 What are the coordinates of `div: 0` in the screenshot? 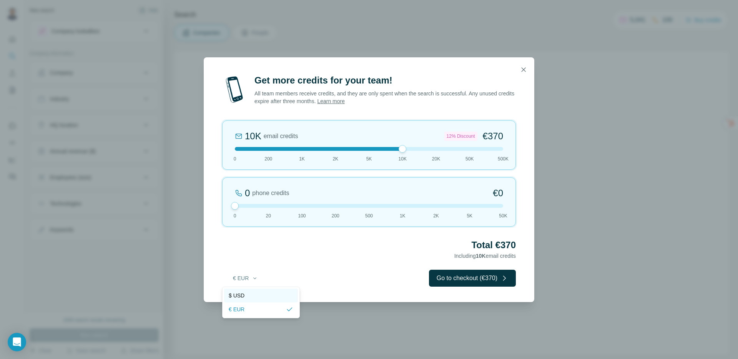 It's located at (247, 193).